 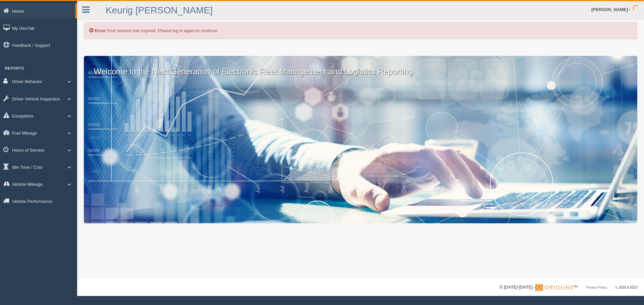 I want to click on div: Your session has expired. Please log in again to continue., so click(x=360, y=30).